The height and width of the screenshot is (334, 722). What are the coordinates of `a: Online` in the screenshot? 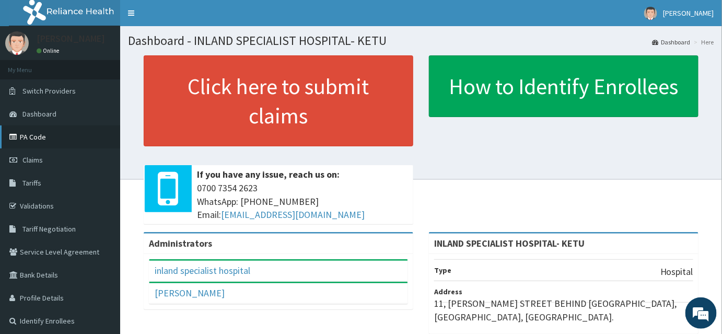 It's located at (49, 51).